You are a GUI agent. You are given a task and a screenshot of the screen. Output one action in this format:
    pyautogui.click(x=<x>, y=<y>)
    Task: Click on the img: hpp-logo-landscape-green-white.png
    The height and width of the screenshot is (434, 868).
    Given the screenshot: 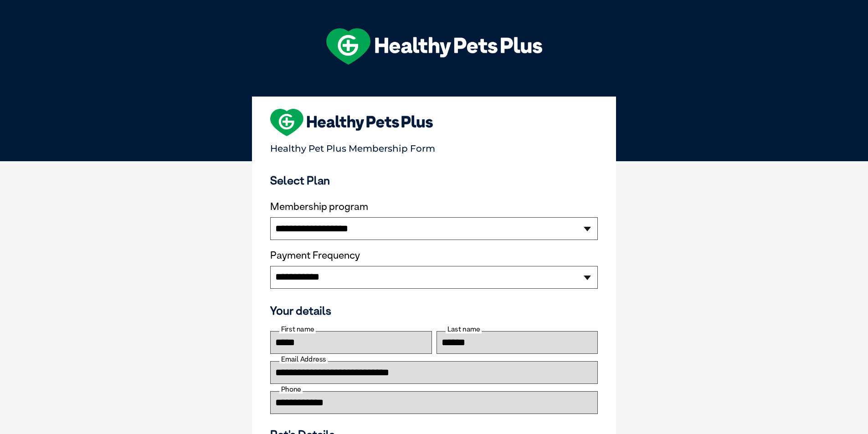 What is the action you would take?
    pyautogui.click(x=434, y=47)
    